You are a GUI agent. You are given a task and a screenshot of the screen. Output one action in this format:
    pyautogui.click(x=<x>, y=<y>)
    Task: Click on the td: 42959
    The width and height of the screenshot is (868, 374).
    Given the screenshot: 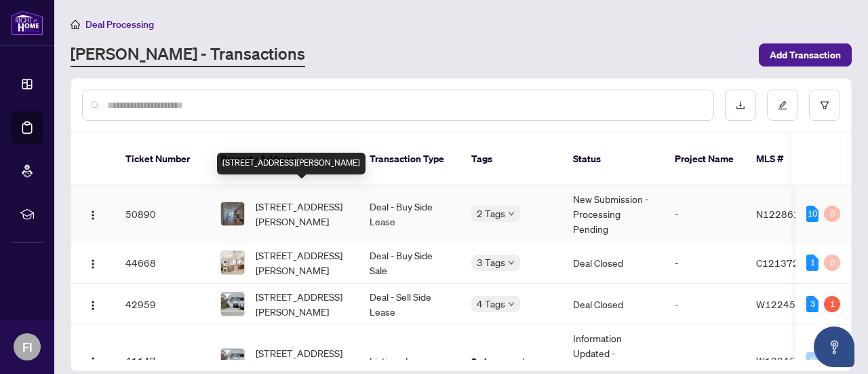 What is the action you would take?
    pyautogui.click(x=162, y=304)
    